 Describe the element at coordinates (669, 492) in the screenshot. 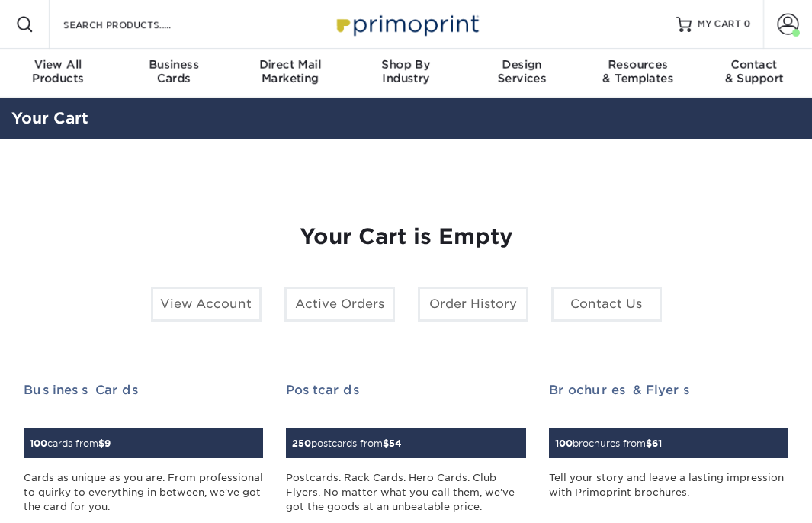

I see `div: Tell your story and leave a lasting impression with Primoprint brochures.` at that location.